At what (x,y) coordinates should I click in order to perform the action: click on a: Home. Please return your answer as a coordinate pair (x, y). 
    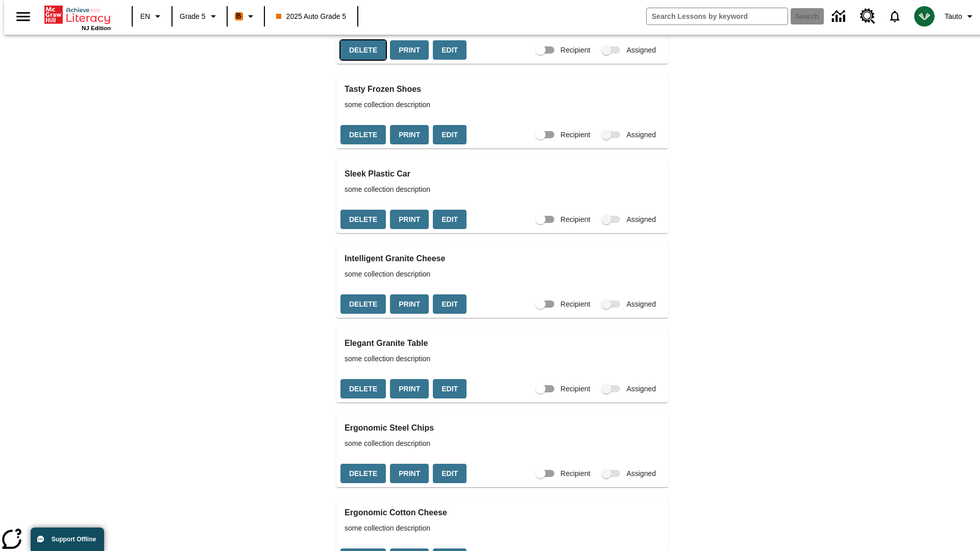
    Looking at the image, I should click on (78, 15).